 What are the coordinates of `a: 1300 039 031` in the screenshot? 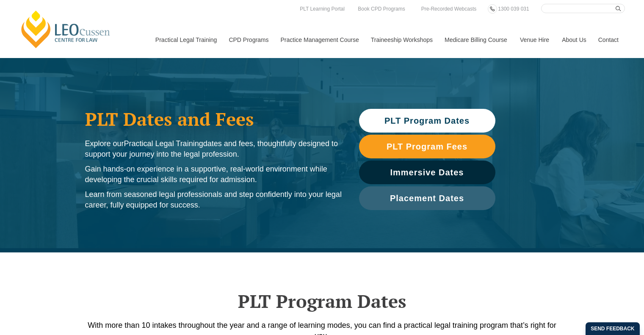 It's located at (513, 9).